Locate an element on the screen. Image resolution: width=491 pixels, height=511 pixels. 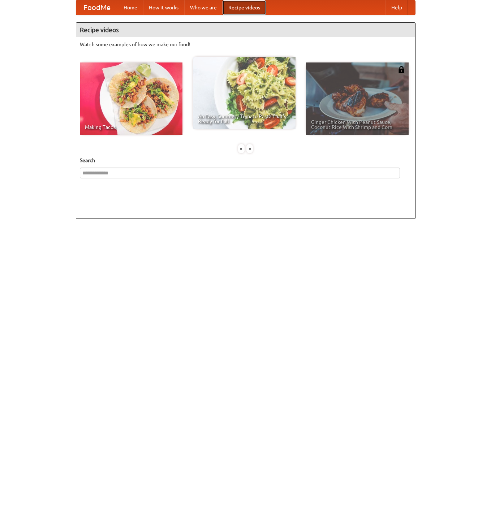
a: Who we are is located at coordinates (203, 8).